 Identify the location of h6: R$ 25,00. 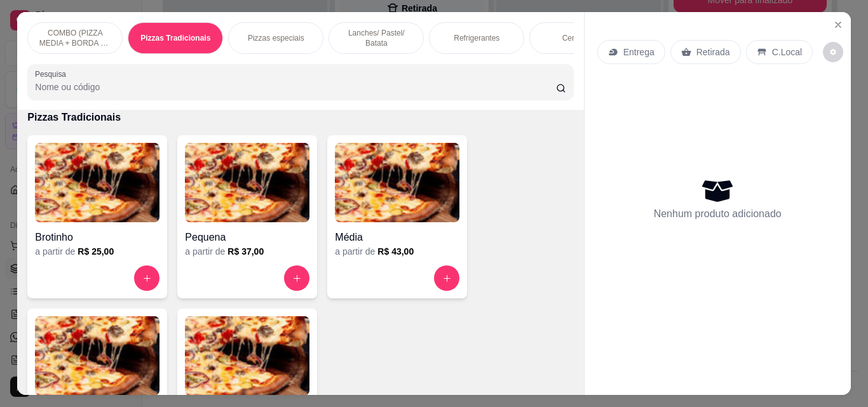
(96, 252).